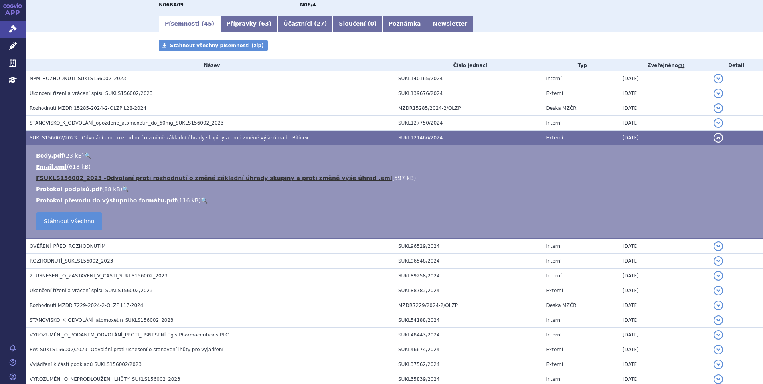  What do you see at coordinates (189, 24) in the screenshot?
I see `a: Písemnosti (45)` at bounding box center [189, 24].